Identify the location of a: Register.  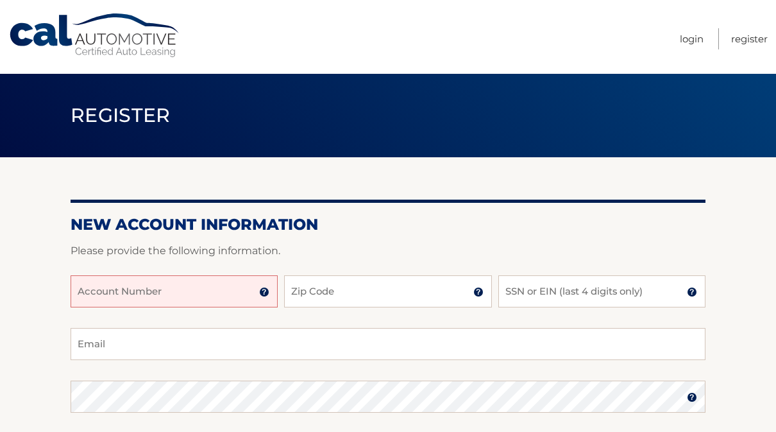
(749, 39).